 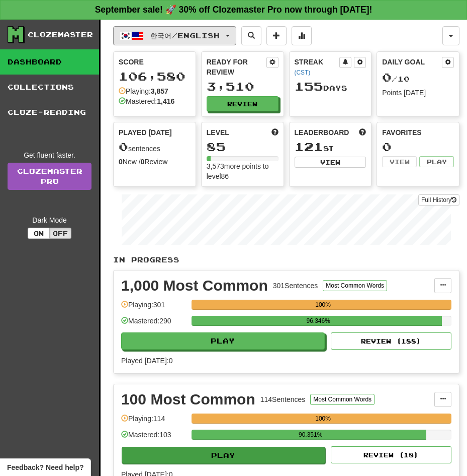 What do you see at coordinates (310, 435) in the screenshot?
I see `div: 90.351%` at bounding box center [310, 435].